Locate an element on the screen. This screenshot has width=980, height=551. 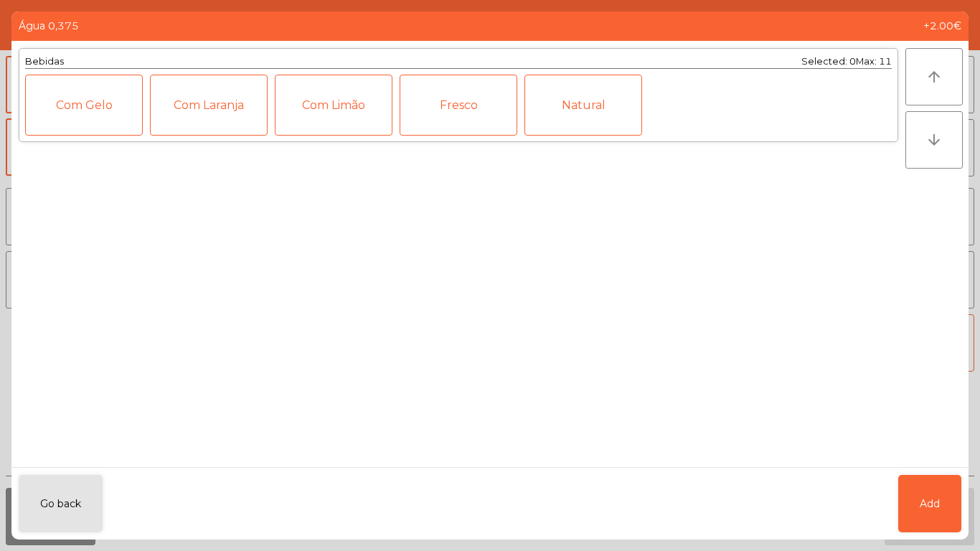
span: Água 0,375 is located at coordinates (48, 26).